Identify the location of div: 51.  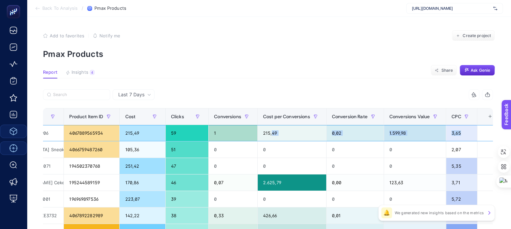
(187, 149).